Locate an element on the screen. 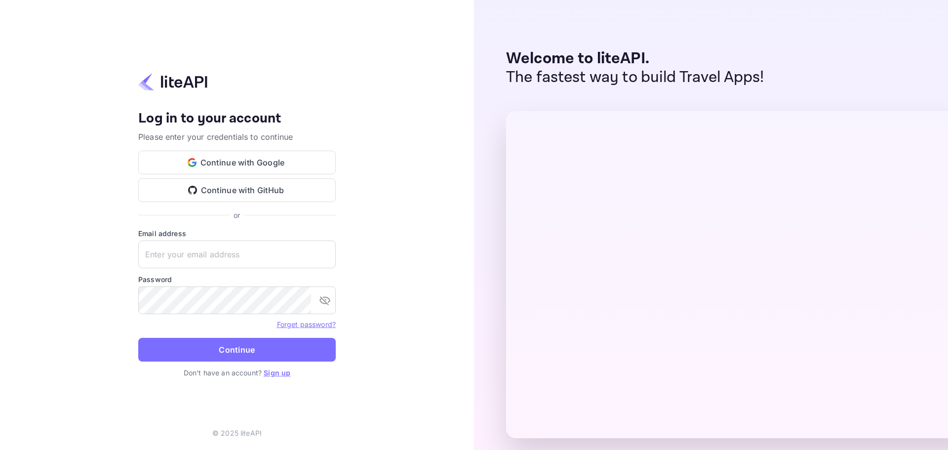 This screenshot has height=450, width=948. img: liteapi is located at coordinates (173, 81).